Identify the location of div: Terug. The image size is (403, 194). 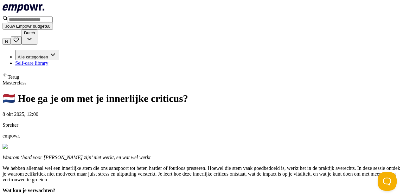
(201, 75).